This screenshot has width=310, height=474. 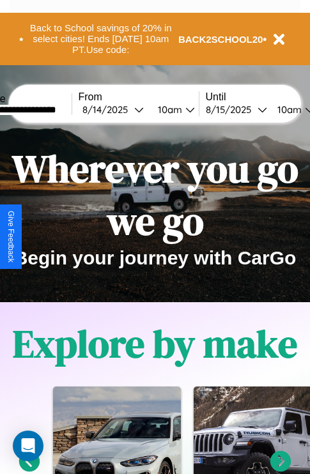 What do you see at coordinates (220, 39) in the screenshot?
I see `b: BACK2SCHOOL20` at bounding box center [220, 39].